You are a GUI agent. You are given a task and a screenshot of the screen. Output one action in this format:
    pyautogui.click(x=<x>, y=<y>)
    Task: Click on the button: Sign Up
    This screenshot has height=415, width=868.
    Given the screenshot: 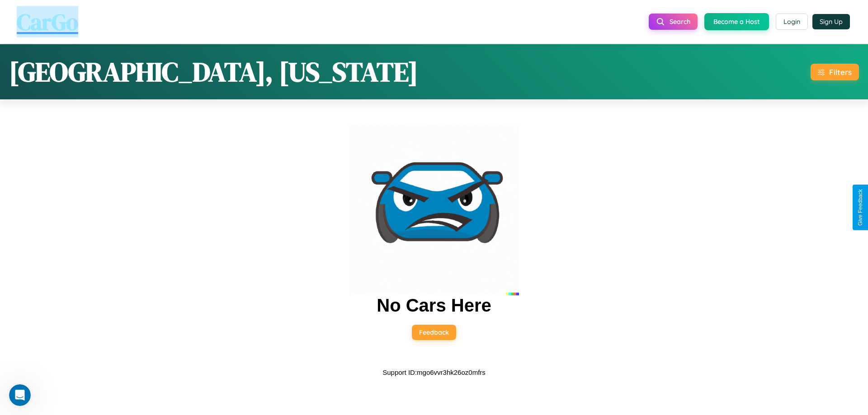 What is the action you would take?
    pyautogui.click(x=831, y=22)
    